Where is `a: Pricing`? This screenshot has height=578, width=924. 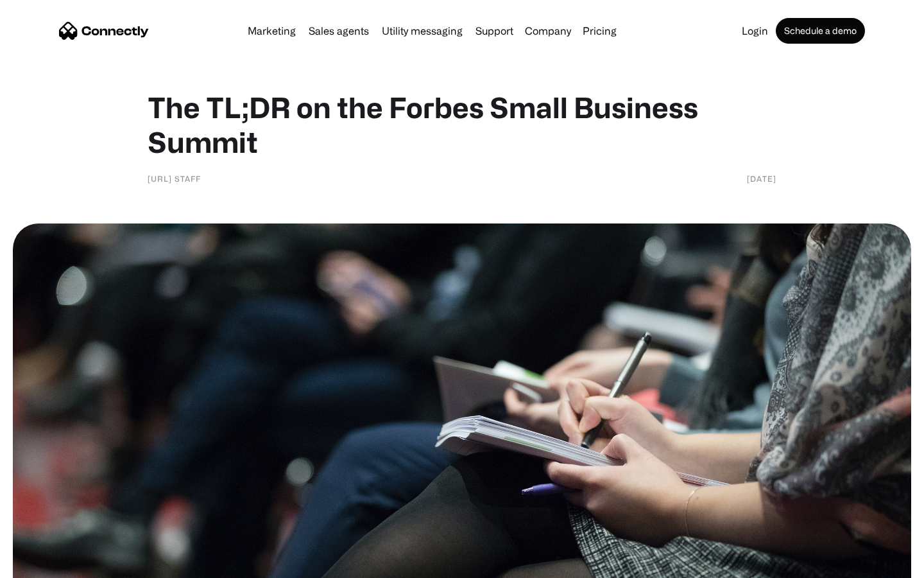 a: Pricing is located at coordinates (600, 31).